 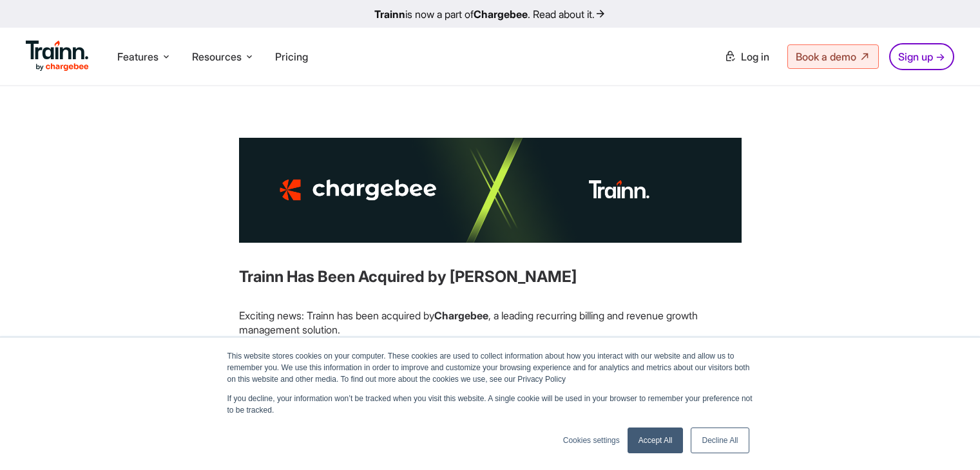 I want to click on a: Book a demo, so click(x=833, y=57).